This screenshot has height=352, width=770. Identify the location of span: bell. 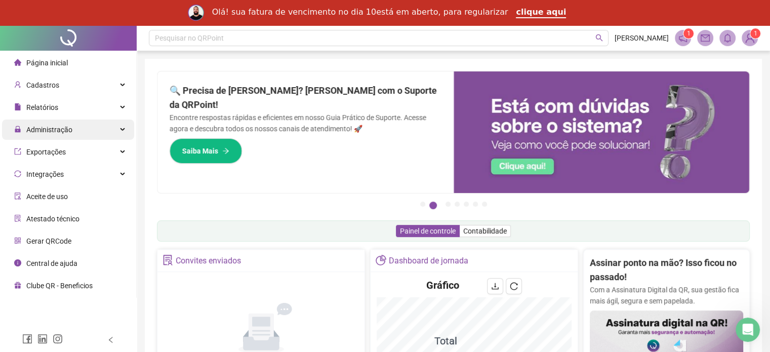
(727, 38).